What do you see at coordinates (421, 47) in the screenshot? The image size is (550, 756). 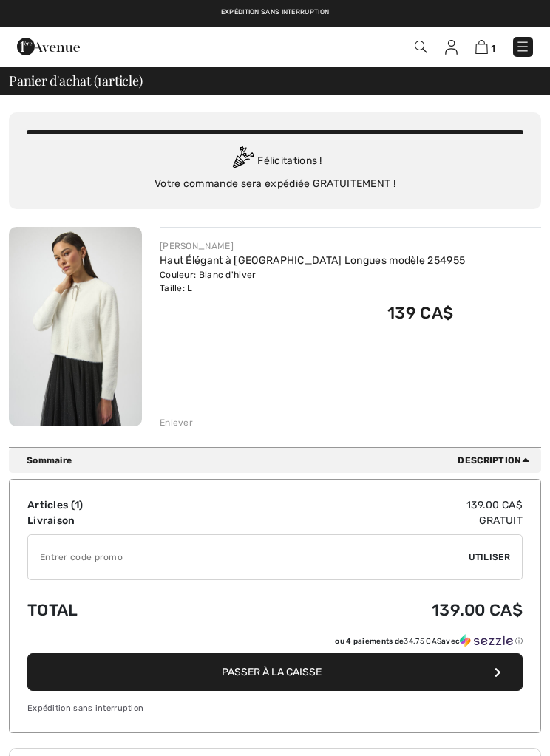 I see `img: Recherche` at bounding box center [421, 47].